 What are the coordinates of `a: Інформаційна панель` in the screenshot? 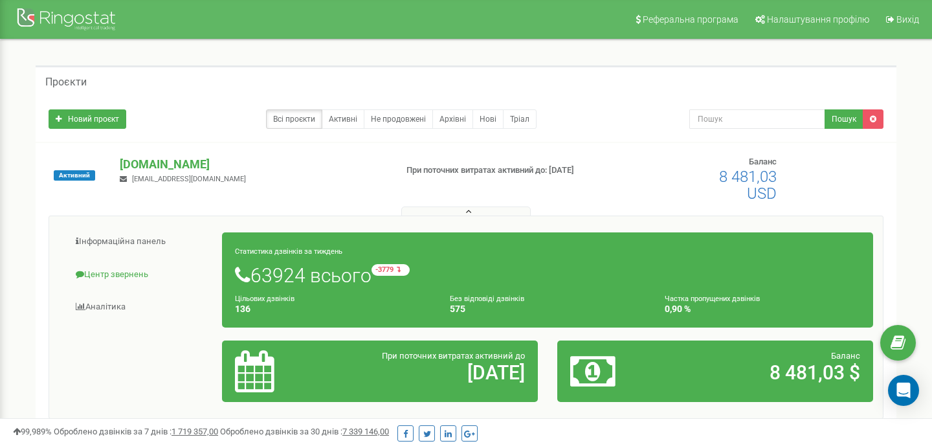 It's located at (140, 241).